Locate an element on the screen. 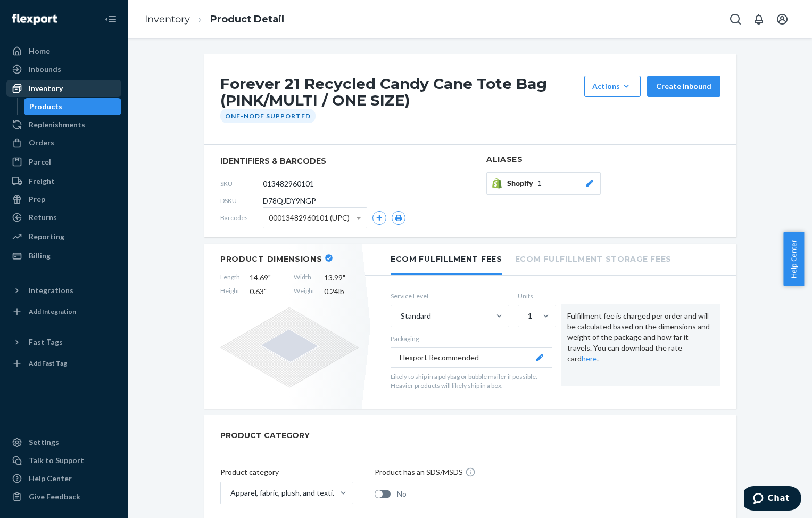 The image size is (812, 518). a: Home is located at coordinates (64, 52).